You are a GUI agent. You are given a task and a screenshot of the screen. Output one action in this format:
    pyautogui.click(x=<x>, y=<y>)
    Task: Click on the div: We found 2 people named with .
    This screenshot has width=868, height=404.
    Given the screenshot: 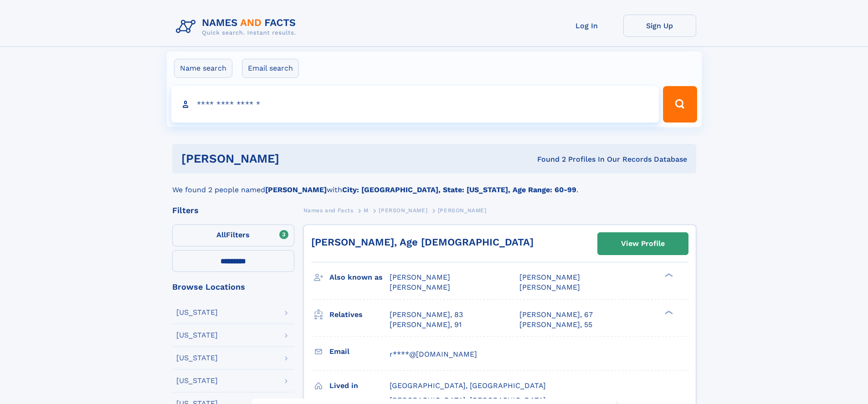 What is the action you would take?
    pyautogui.click(x=434, y=184)
    